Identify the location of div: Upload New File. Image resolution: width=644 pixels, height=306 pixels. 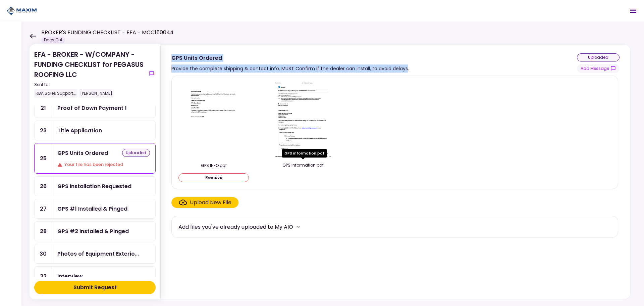
(211, 202).